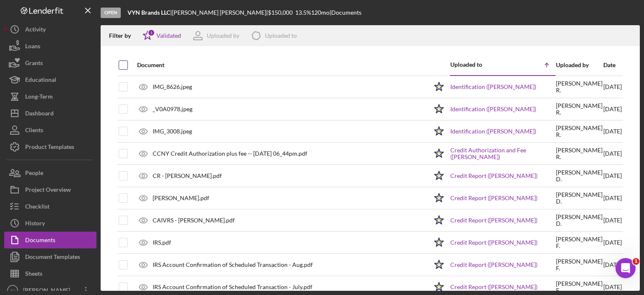 This screenshot has height=295, width=644. Describe the element at coordinates (35, 30) in the screenshot. I see `div: Activity` at that location.